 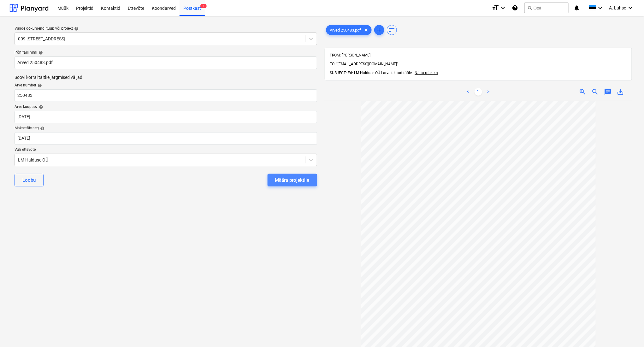 I want to click on div: Vestlusvidin, so click(x=628, y=332).